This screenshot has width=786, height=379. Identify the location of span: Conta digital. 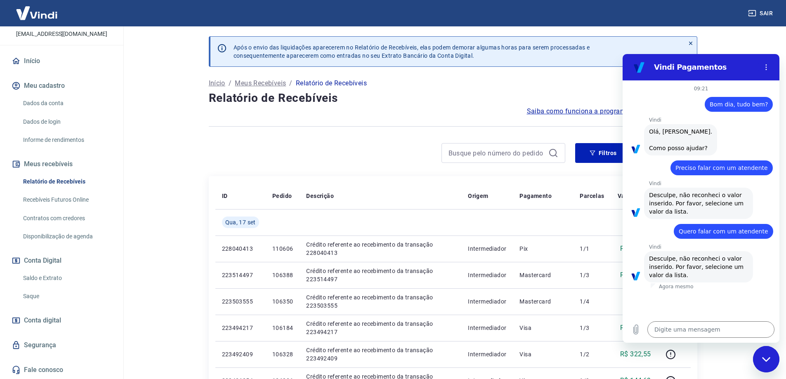
(43, 321).